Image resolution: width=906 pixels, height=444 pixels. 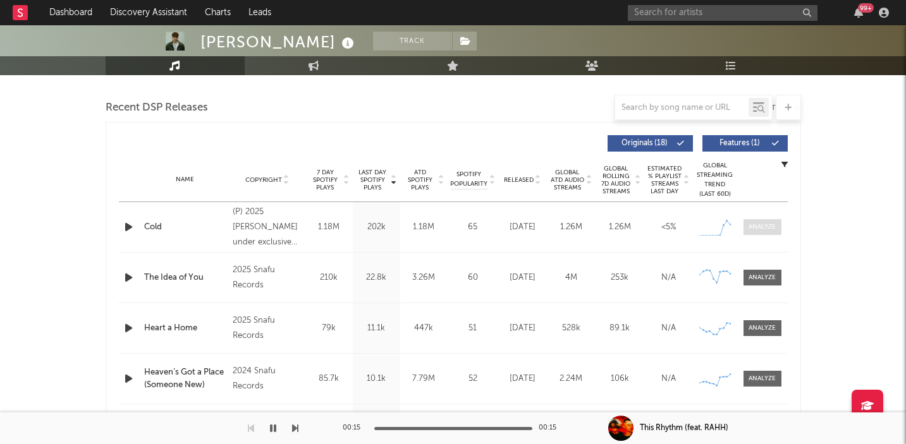 I want to click on div: 79k, so click(x=329, y=329).